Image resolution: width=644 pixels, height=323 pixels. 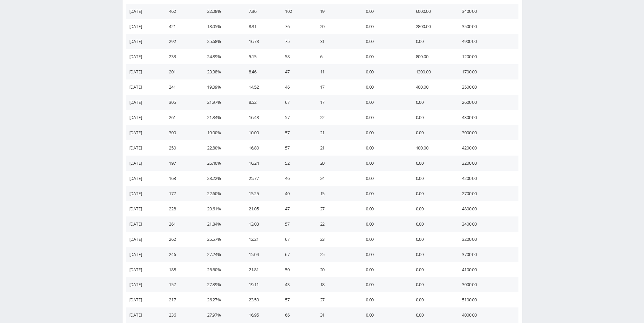 I want to click on td: 22.08%, so click(x=221, y=11).